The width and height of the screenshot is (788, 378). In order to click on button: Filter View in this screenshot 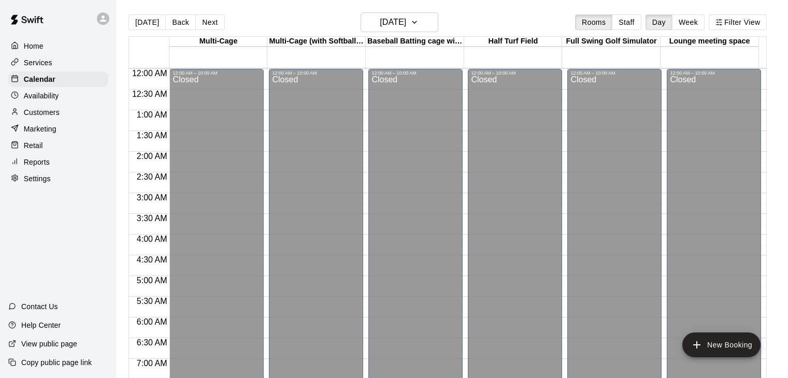, I will do `click(738, 22)`.